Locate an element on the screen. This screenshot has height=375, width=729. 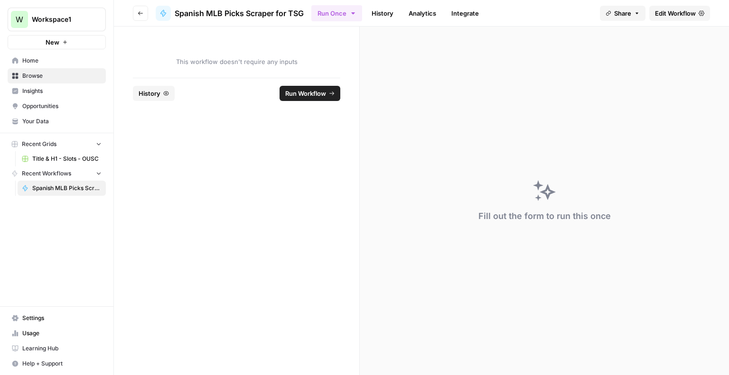
button: Run Workflow is located at coordinates (310, 93).